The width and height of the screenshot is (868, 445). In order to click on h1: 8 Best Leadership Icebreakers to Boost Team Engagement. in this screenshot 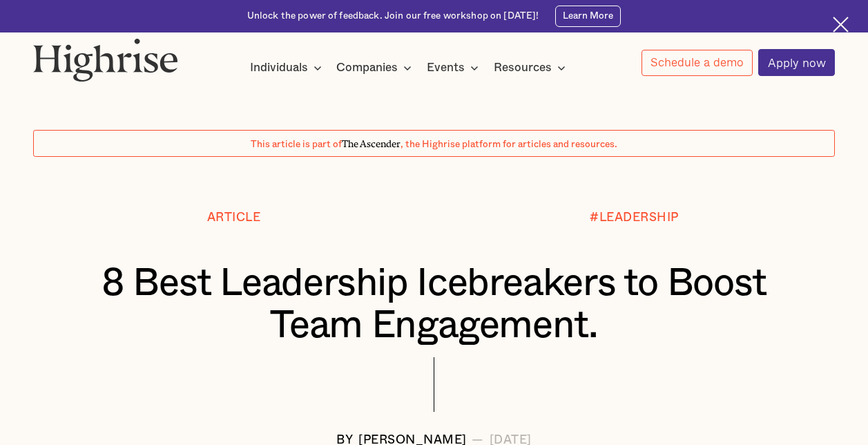, I will do `click(435, 305)`.